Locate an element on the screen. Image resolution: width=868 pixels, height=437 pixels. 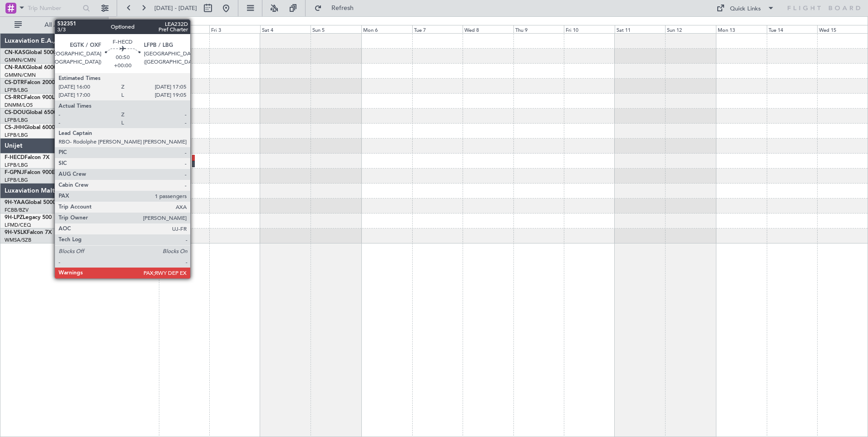
a: F-HECDFalcon 7X is located at coordinates (27, 158).